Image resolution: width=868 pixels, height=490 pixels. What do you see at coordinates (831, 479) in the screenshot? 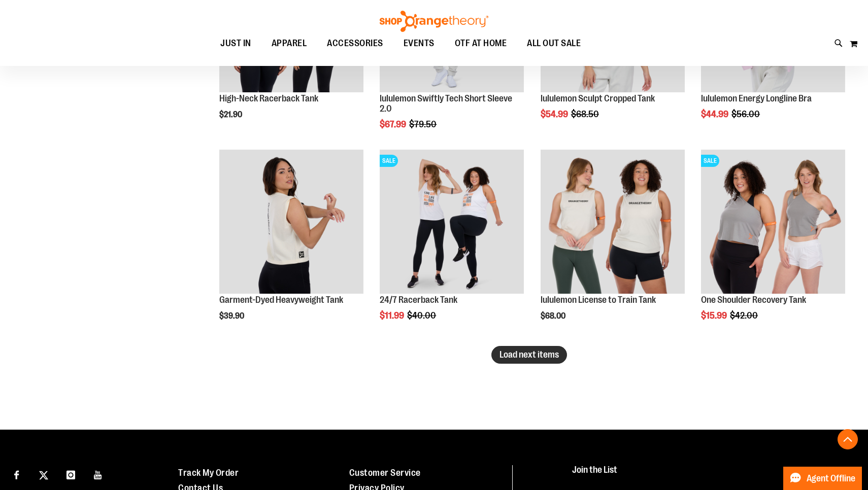
I see `span: Agent Offline` at bounding box center [831, 479].